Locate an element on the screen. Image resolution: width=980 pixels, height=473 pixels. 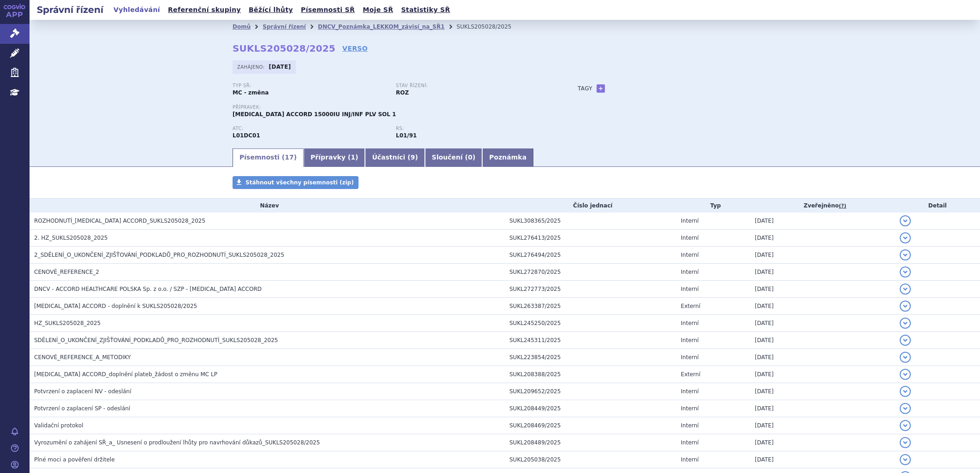
td: SUKL205038/2025 is located at coordinates (591, 460).